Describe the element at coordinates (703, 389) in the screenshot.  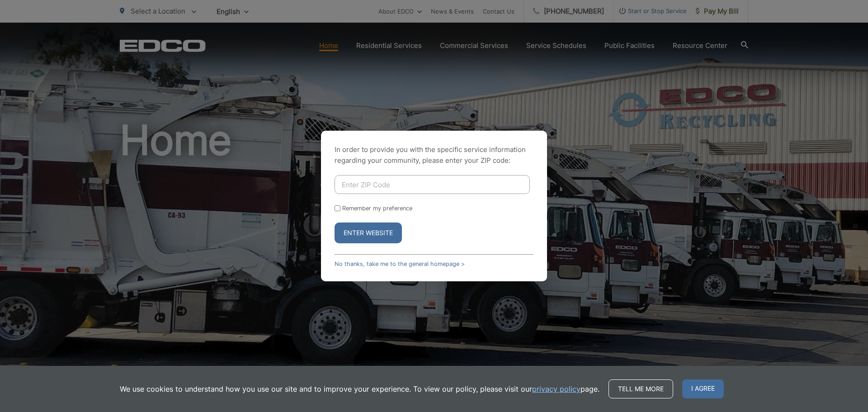
I see `span: I agree` at that location.